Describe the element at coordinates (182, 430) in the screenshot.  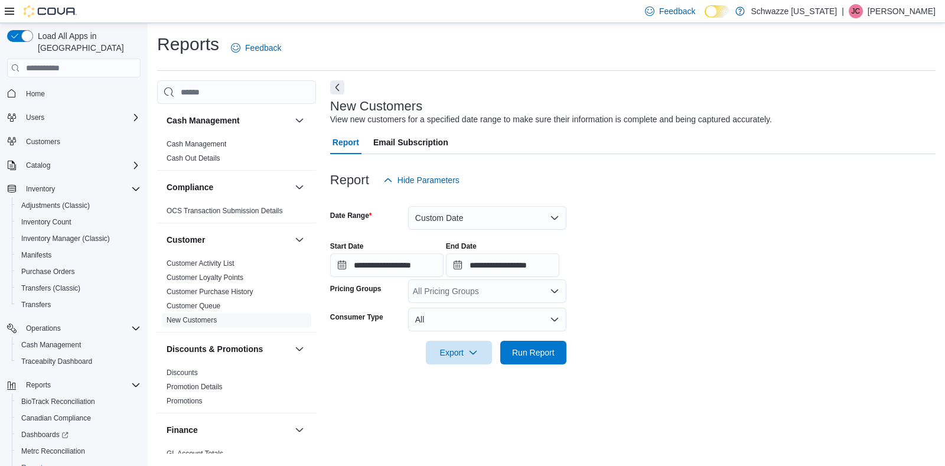
I see `h3: Finance` at that location.